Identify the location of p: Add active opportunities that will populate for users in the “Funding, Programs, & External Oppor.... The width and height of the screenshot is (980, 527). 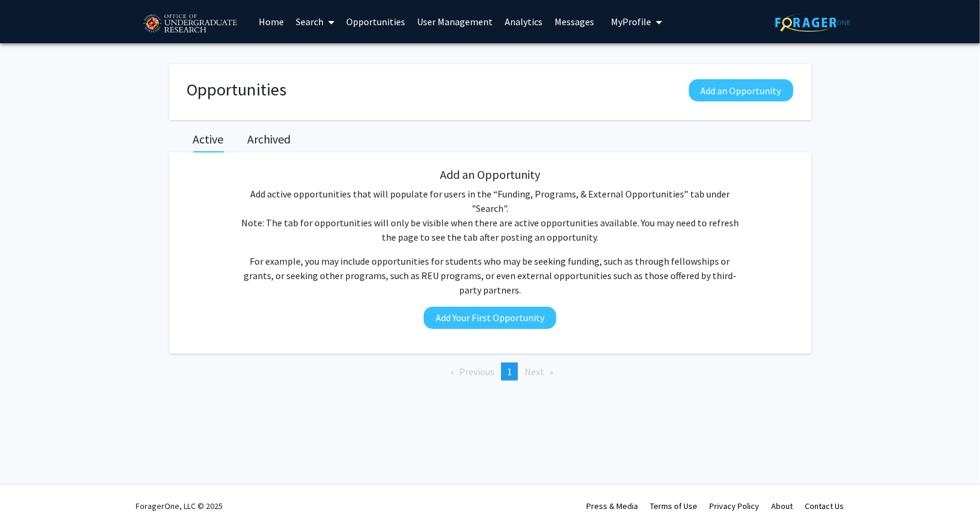
(489, 216).